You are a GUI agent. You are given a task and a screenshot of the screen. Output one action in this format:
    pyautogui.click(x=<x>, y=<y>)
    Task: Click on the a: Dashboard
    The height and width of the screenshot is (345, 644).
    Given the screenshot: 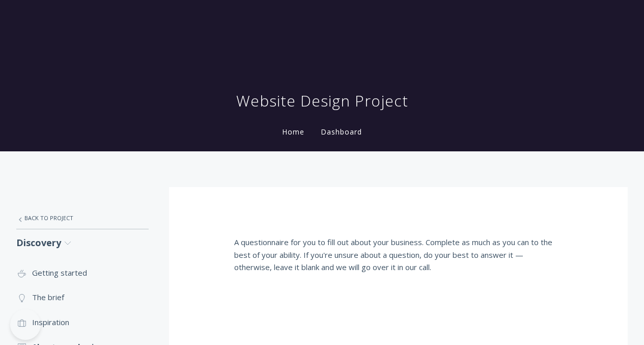 What is the action you would take?
    pyautogui.click(x=341, y=132)
    